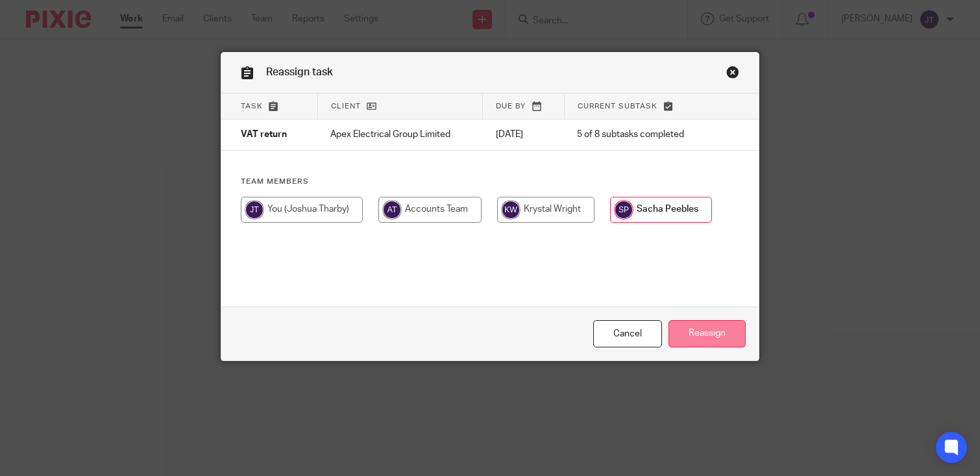  I want to click on span: Reassign task, so click(299, 72).